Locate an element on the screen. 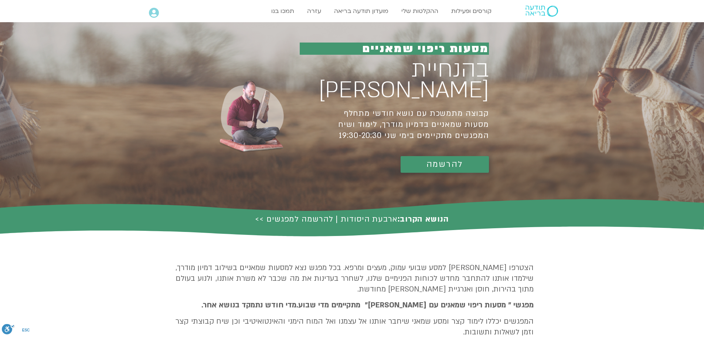 The height and width of the screenshot is (337, 704). a: תמכו בנו is located at coordinates (283, 11).